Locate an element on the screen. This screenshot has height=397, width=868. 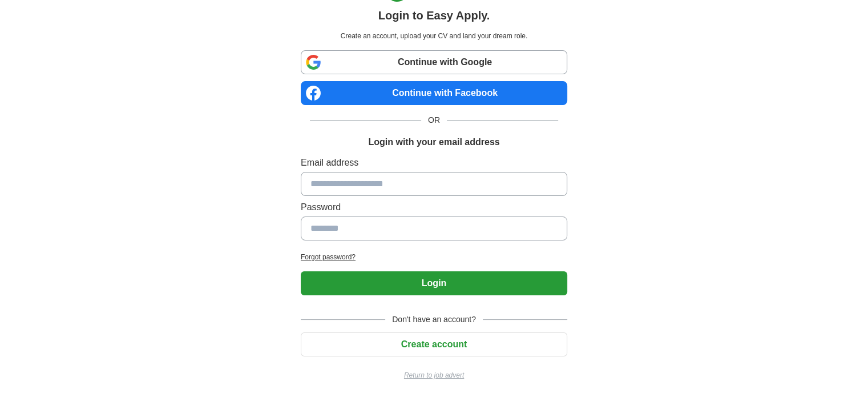
p: Create an account, upload your CV and land your dream role. is located at coordinates (434, 36).